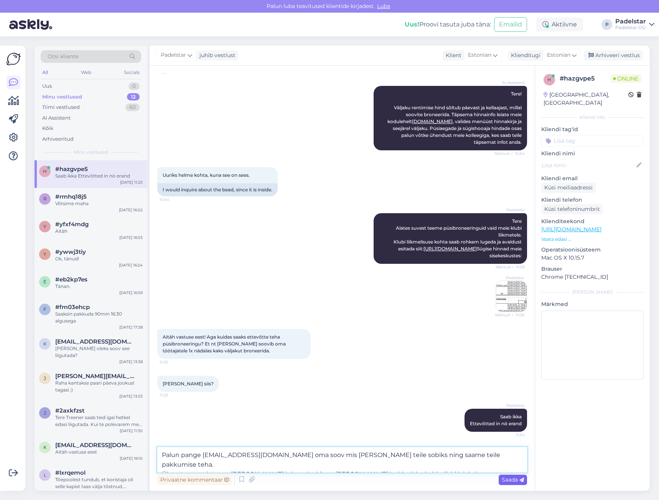  Describe the element at coordinates (99, 387) in the screenshot. I see `div: Raha kantakse paari päeva jookusl tagasi ;)` at that location.